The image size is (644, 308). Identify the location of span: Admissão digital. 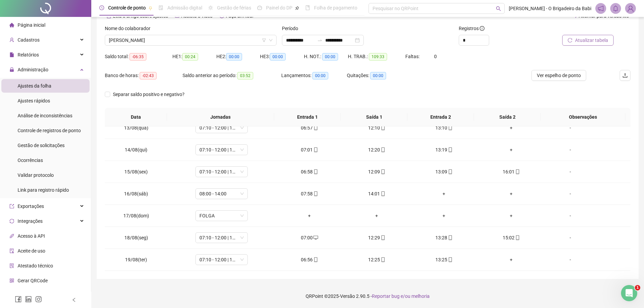
(185, 8).